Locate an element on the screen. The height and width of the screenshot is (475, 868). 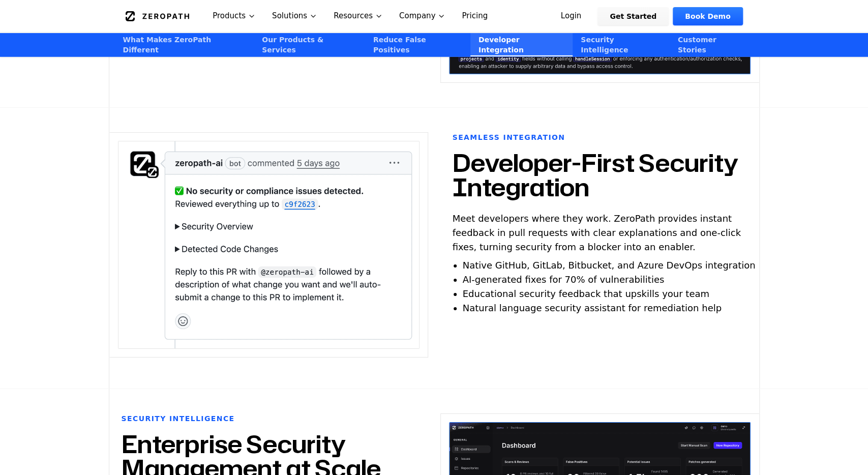
a: Book Demo is located at coordinates (707, 16).